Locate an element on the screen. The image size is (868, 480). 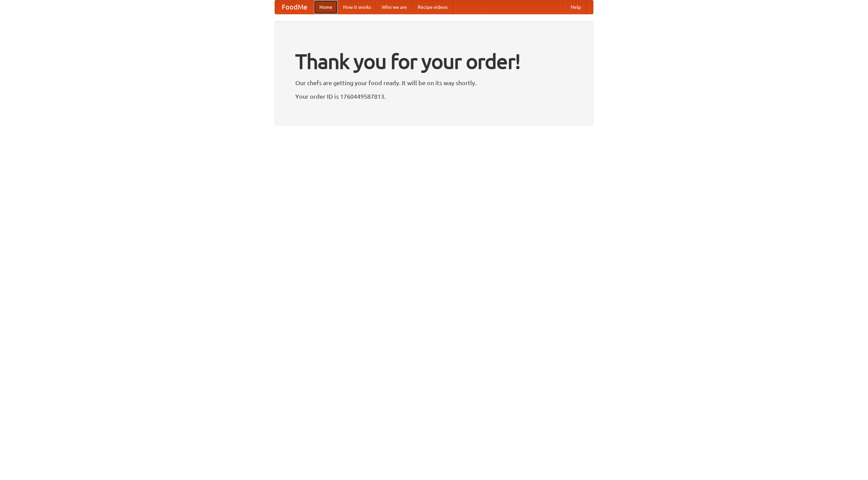
p: Your order ID is 1760449587813. is located at coordinates (434, 96).